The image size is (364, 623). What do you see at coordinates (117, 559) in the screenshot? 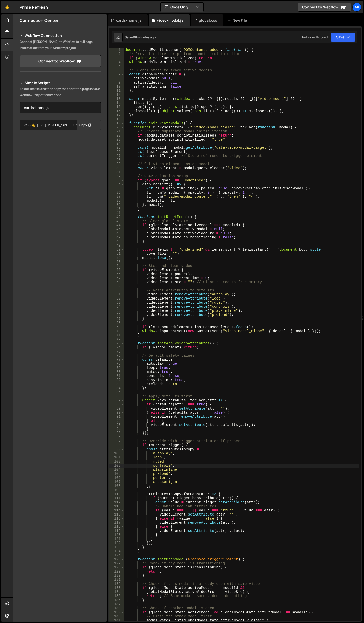
I see `div: 126` at bounding box center [117, 559].